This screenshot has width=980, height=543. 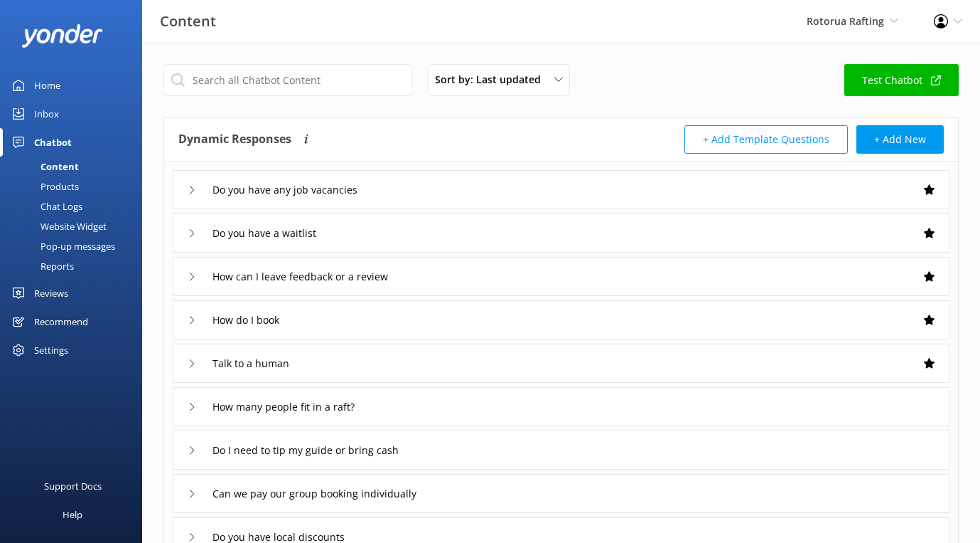 I want to click on img: yonder-white-logo.png, so click(x=62, y=36).